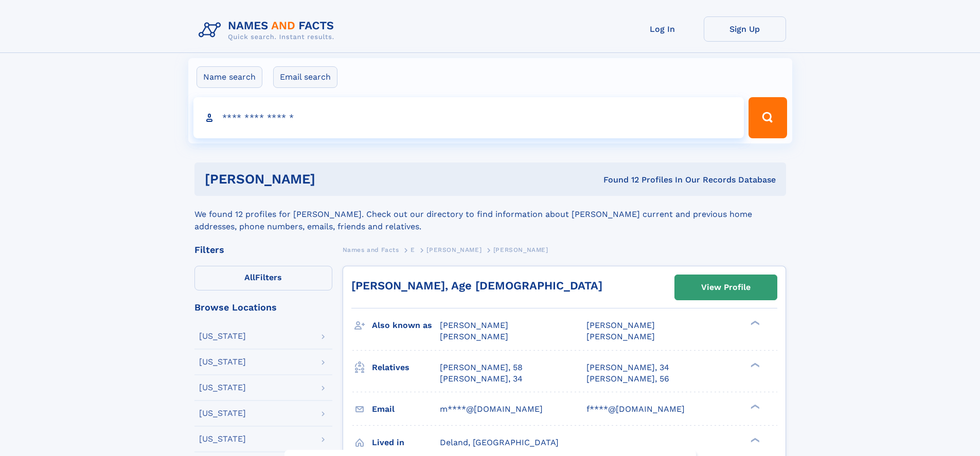 This screenshot has height=456, width=980. What do you see at coordinates (412, 250) in the screenshot?
I see `span: E` at bounding box center [412, 250].